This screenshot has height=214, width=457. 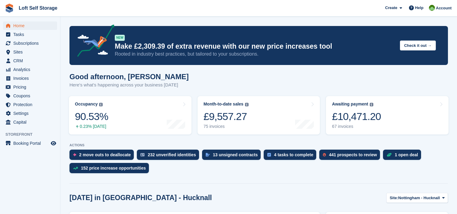 I want to click on div: 232 unverified identities, so click(x=172, y=155).